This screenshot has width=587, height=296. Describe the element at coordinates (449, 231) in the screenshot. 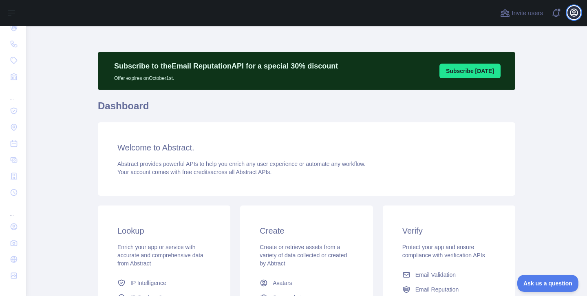

I see `h3: Verify` at that location.